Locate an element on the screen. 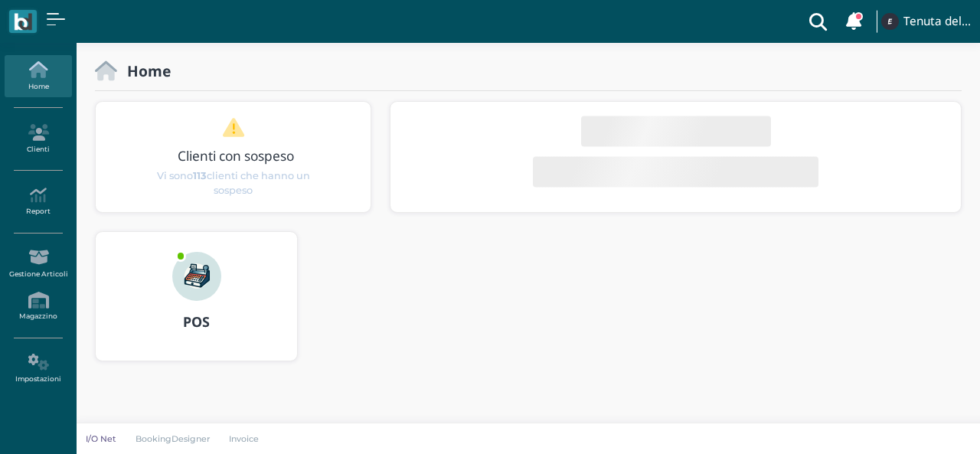 The width and height of the screenshot is (980, 454). a: Magazzino is located at coordinates (37, 306).